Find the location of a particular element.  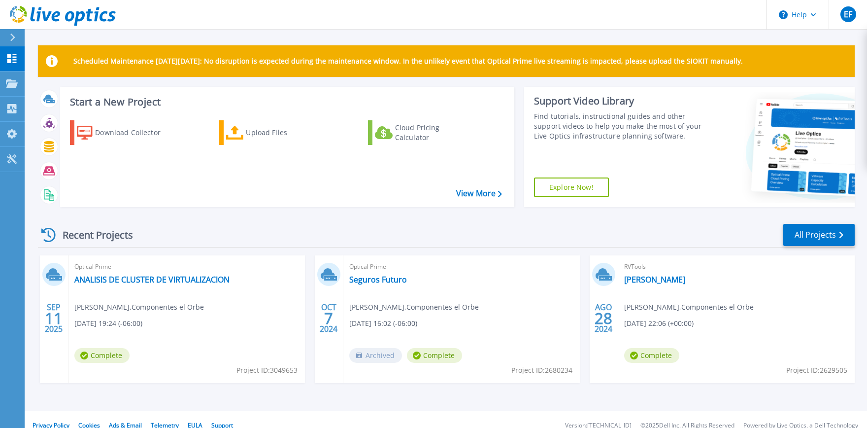

div: Support Video Library is located at coordinates (618, 101).